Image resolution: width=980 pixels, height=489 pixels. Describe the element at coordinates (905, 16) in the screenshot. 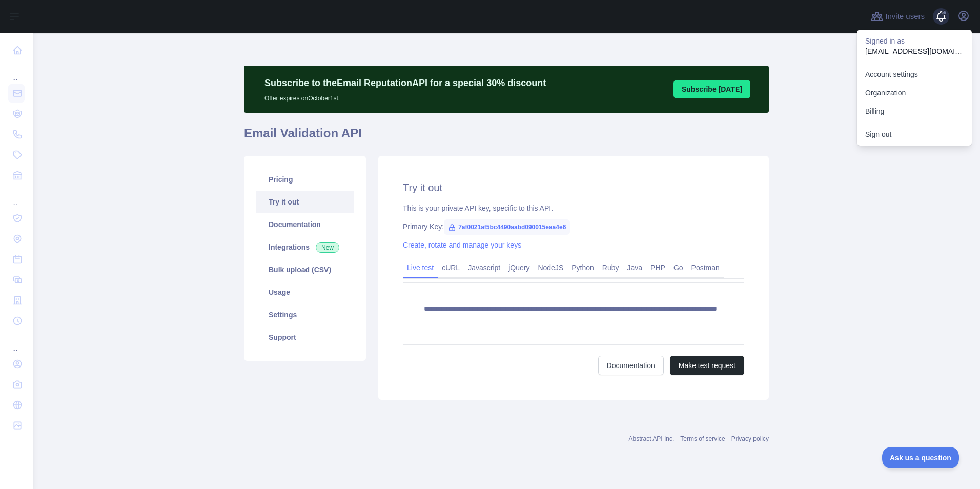

I see `span: Invite users` at that location.